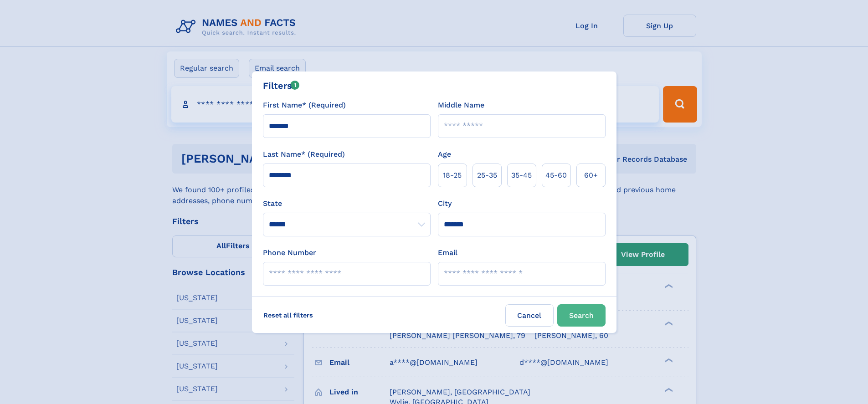  I want to click on span: 45‑60, so click(556, 175).